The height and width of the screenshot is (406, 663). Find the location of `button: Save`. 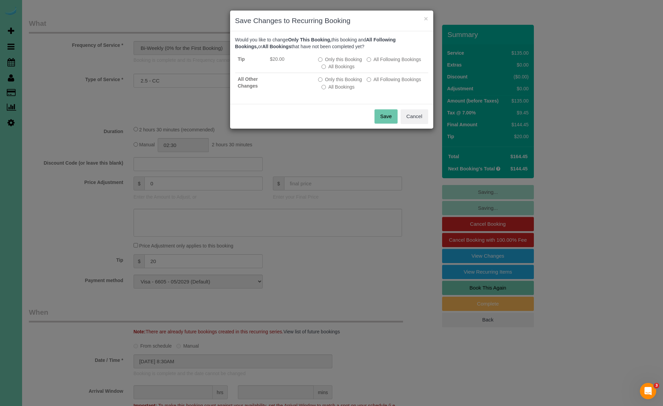

button: Save is located at coordinates (386, 116).